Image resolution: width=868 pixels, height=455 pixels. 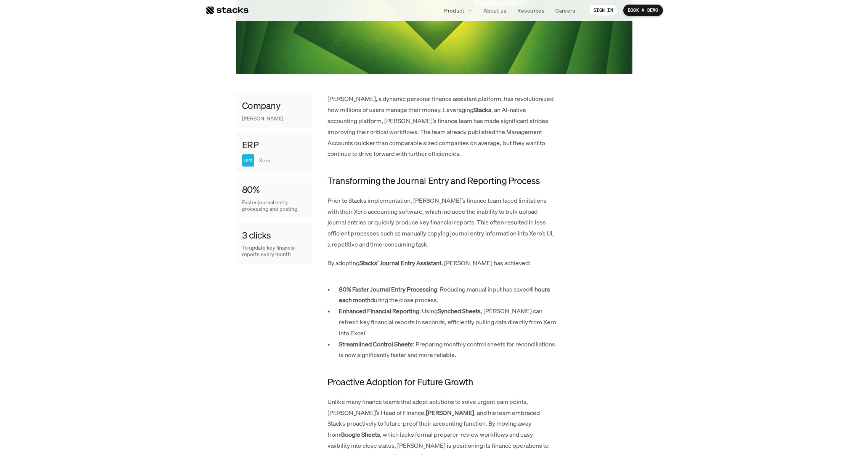 What do you see at coordinates (603, 10) in the screenshot?
I see `p: SIGN IN` at bounding box center [603, 10].